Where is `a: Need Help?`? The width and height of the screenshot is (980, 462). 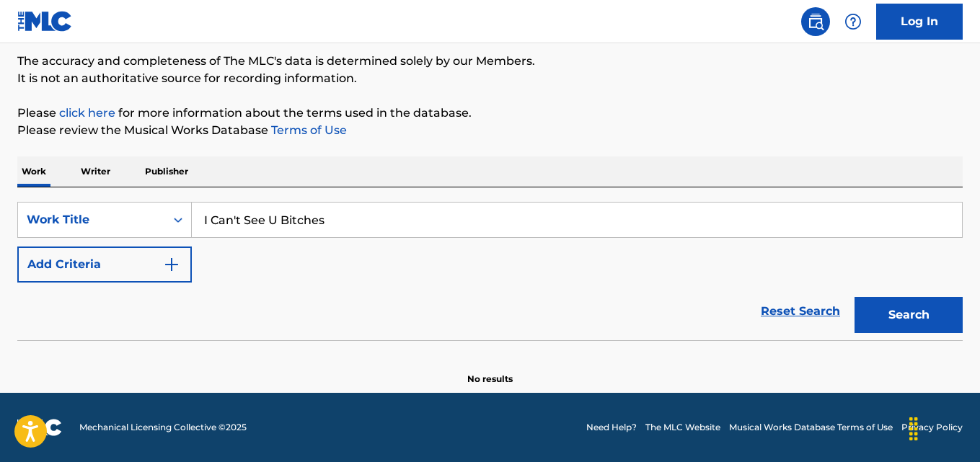 a: Need Help? is located at coordinates (611, 428).